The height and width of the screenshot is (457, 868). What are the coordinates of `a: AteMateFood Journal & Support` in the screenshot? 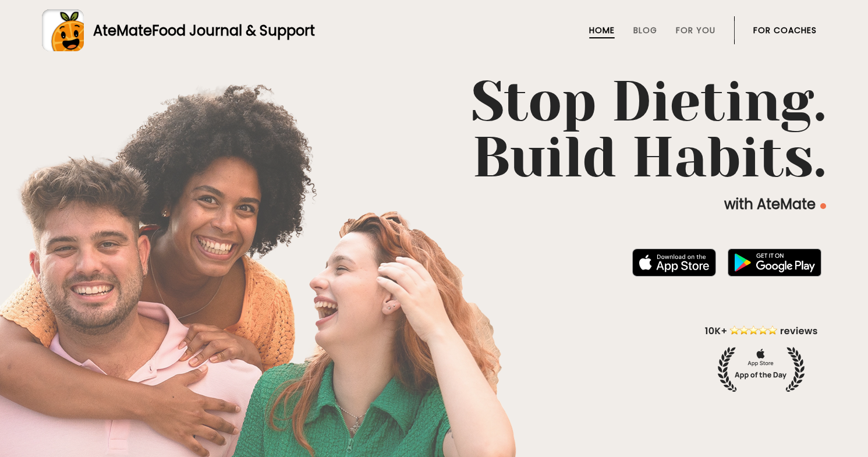 It's located at (434, 31).